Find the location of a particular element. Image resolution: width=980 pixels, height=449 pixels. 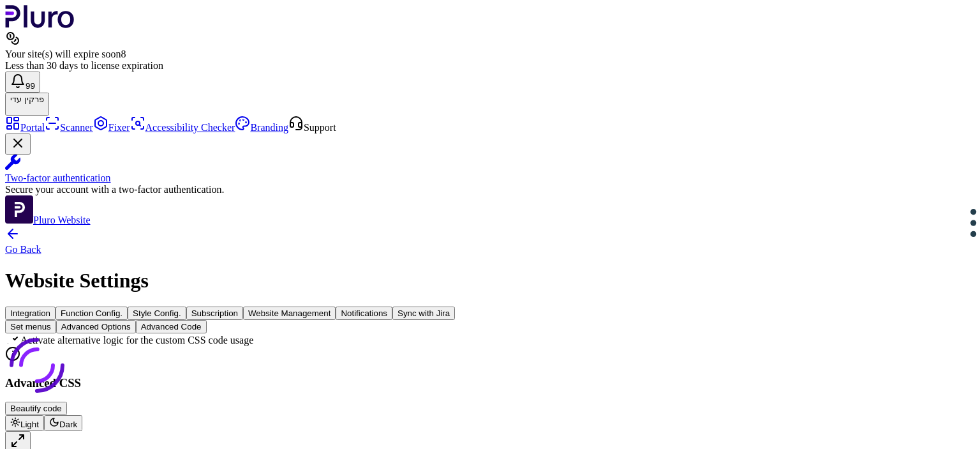

span: Advanced Options is located at coordinates (95, 326).